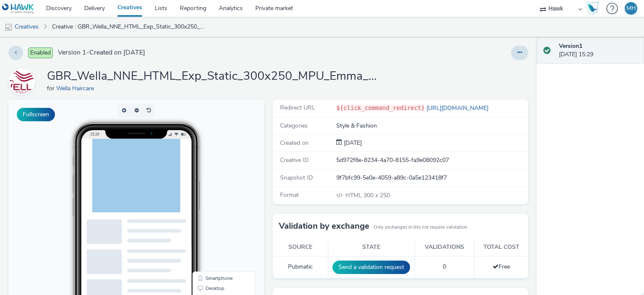  What do you see at coordinates (594, 9) in the screenshot?
I see `a: Hawk Academy` at bounding box center [594, 9].